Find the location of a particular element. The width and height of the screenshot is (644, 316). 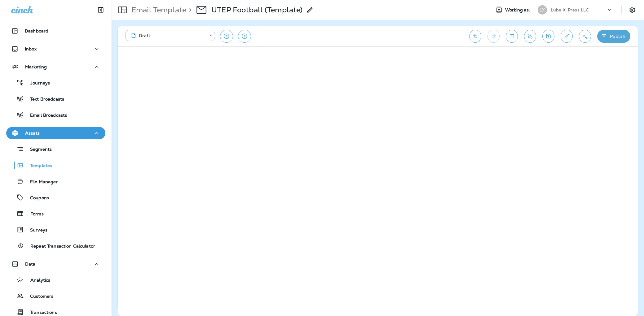

p: Surveys is located at coordinates (35, 230).